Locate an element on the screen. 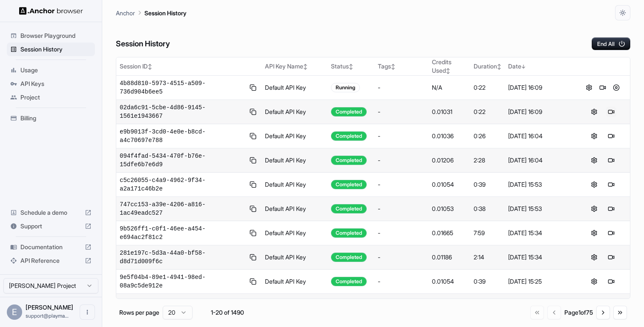 The image size is (644, 327). span: 9b526ff1-c0f1-46ee-a454-e694ac2f81c2 is located at coordinates (182, 233).